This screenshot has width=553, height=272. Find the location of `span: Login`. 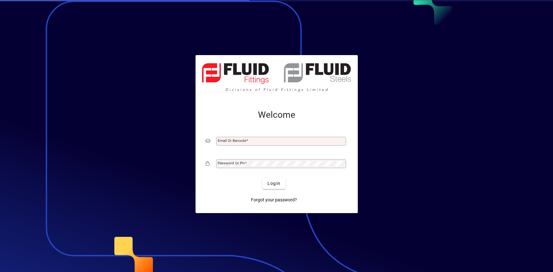

span: Login is located at coordinates (274, 184).